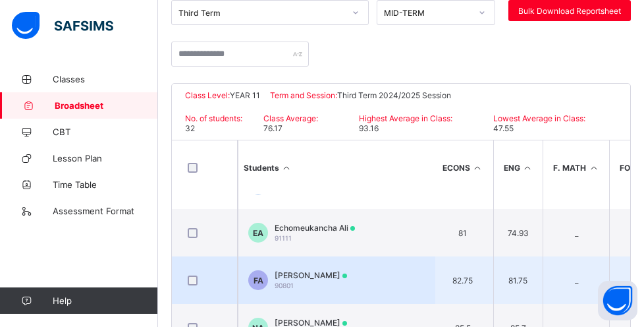 Image resolution: width=644 pixels, height=327 pixels. I want to click on span: No. of students:, so click(213, 118).